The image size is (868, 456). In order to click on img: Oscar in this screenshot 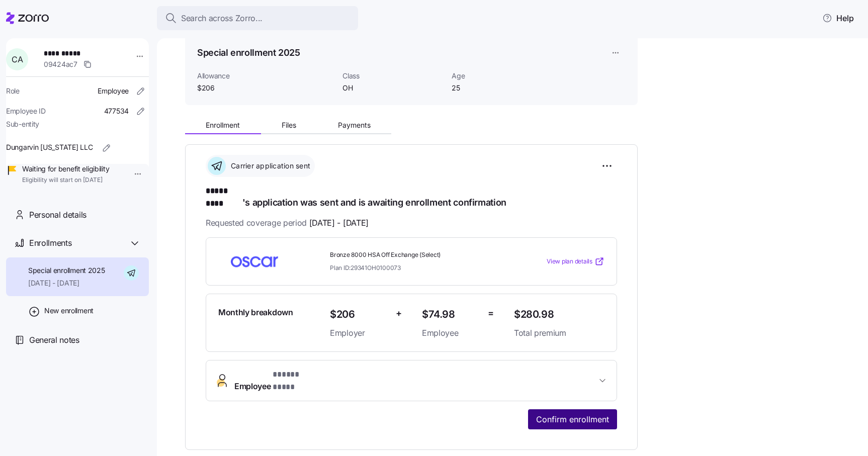, I will do `click(254, 261)`.